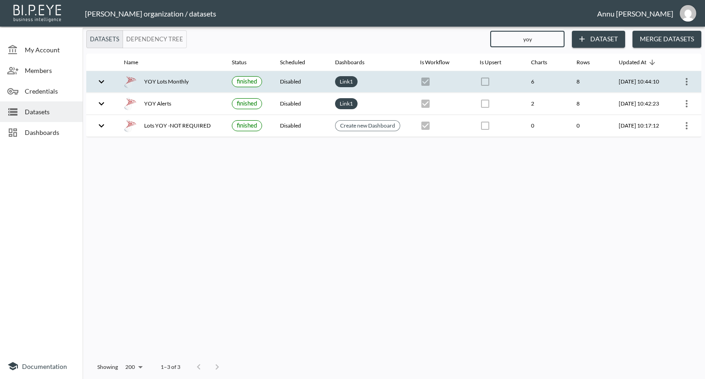 The height and width of the screenshot is (379, 705). Describe the element at coordinates (105, 39) in the screenshot. I see `button: Datasets` at that location.